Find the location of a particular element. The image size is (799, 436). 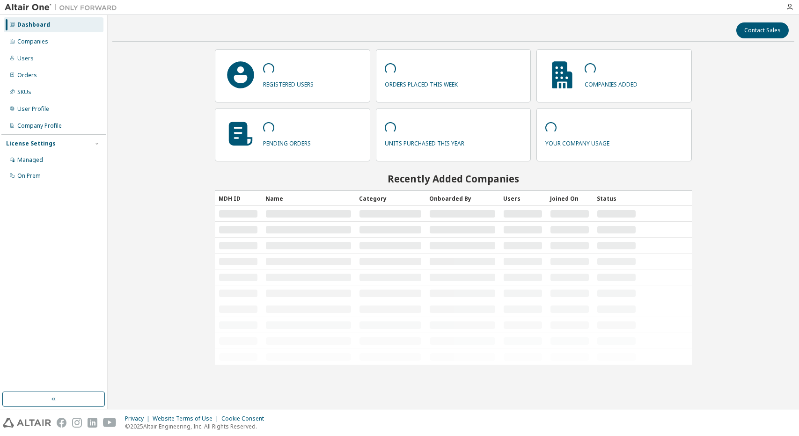

div: Category is located at coordinates (390, 198).